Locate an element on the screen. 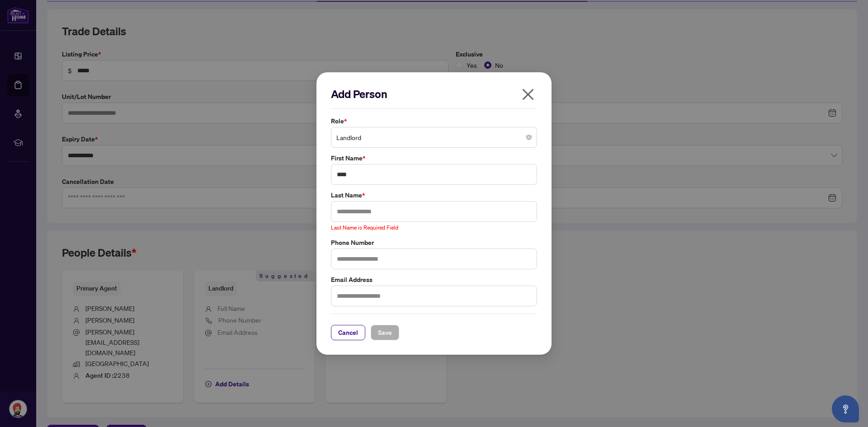 This screenshot has width=868, height=427. span: close-circle is located at coordinates (529, 137).